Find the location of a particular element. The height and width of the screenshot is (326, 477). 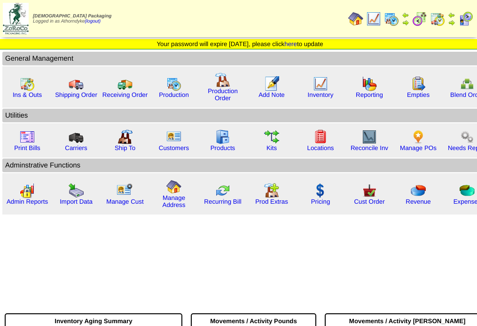

img: network.png is located at coordinates (467, 84).